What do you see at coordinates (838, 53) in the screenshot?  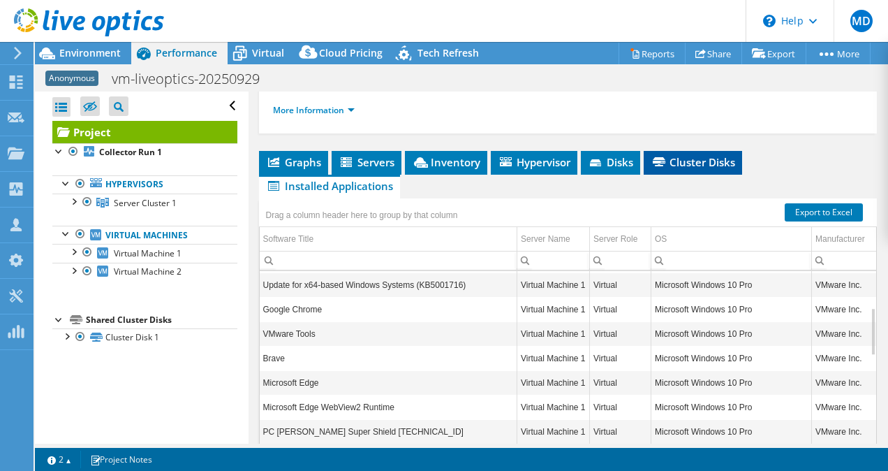 I see `a: More` at bounding box center [838, 53].